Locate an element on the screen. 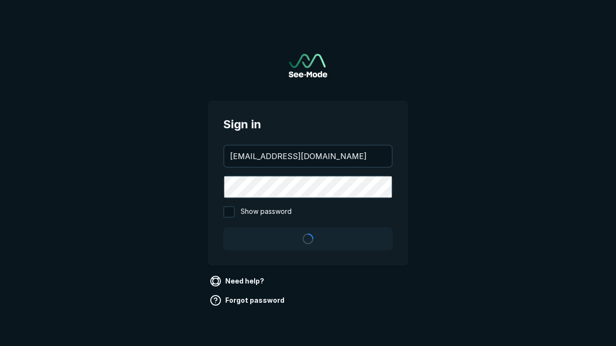 The width and height of the screenshot is (616, 346). a: Need help? is located at coordinates (238, 281).